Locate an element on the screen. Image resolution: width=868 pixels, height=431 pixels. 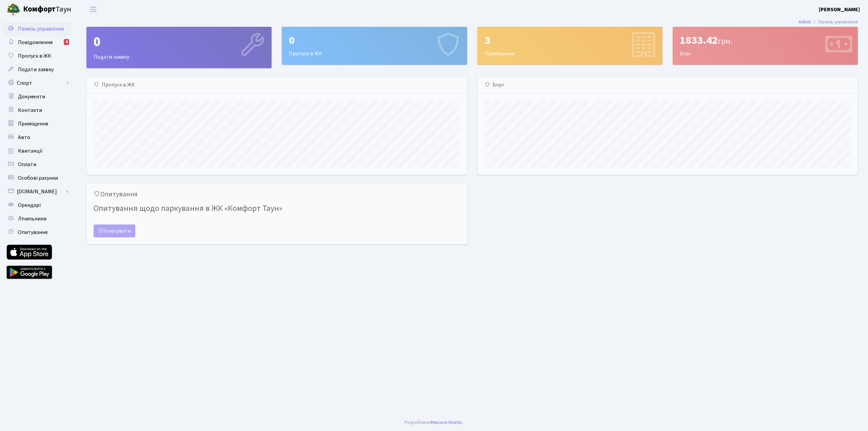
span: Оплати is located at coordinates (27, 164).